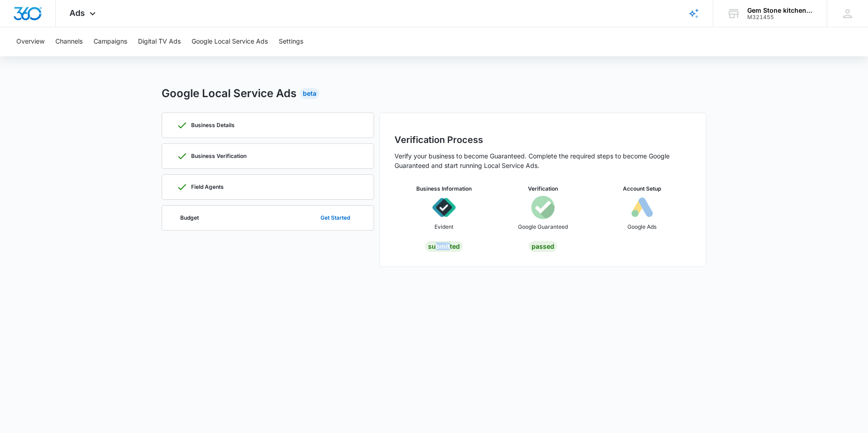 The width and height of the screenshot is (868, 433). What do you see at coordinates (213, 125) in the screenshot?
I see `p: Business Details` at bounding box center [213, 125].